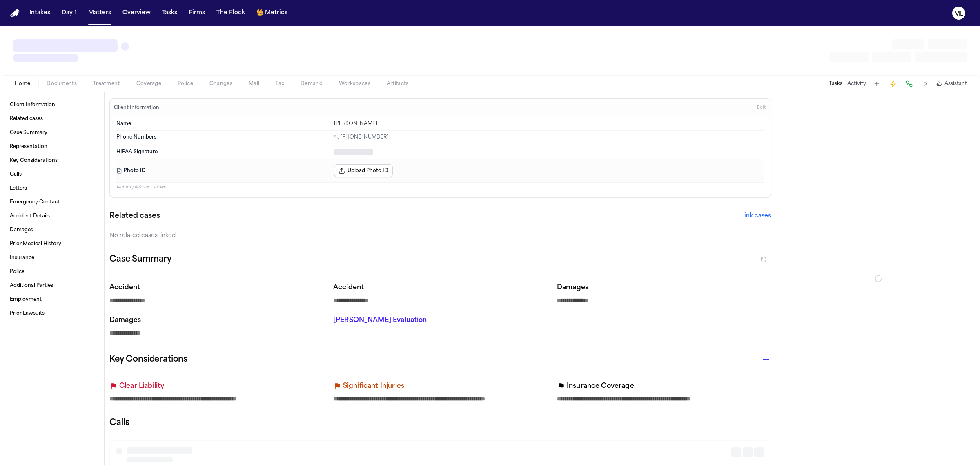 This screenshot has width=980, height=465. Describe the element at coordinates (40, 13) in the screenshot. I see `button: Intakes` at that location.